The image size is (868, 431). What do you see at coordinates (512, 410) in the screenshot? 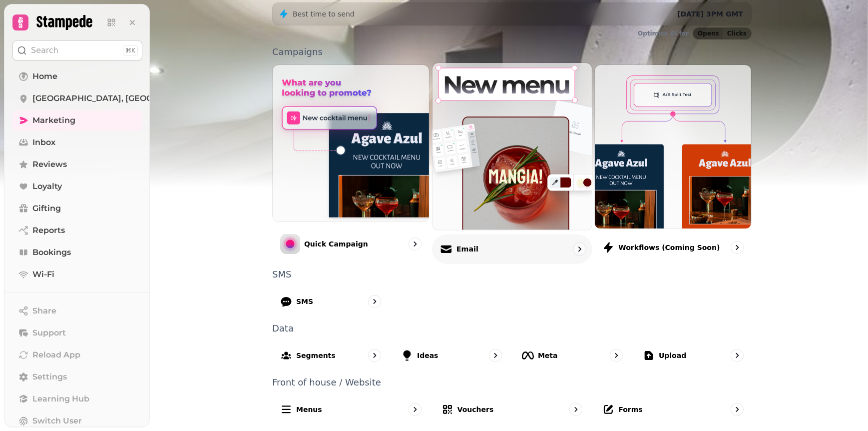
I see `a: Vouchers` at bounding box center [512, 410].